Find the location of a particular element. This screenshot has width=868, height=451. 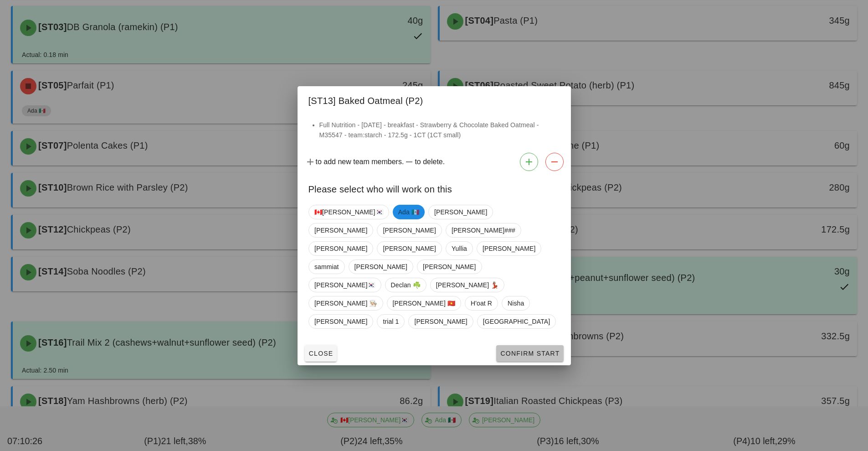

span: Yullia is located at coordinates (458, 248).